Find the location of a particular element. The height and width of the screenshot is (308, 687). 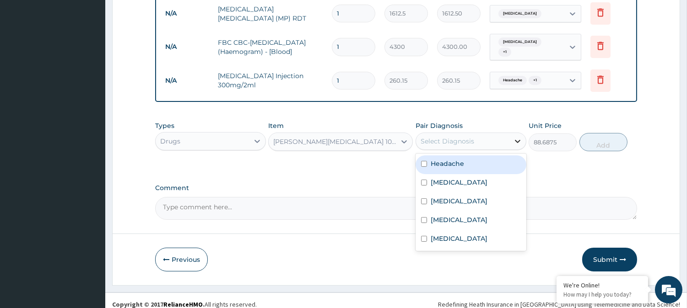

div: Minimize live chat window is located at coordinates (161, 16).